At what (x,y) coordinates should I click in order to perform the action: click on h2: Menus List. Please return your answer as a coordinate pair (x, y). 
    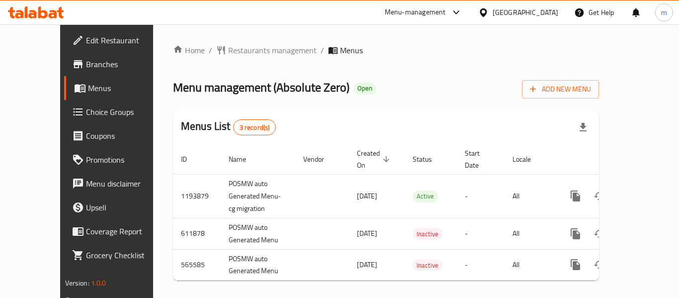
    Looking at the image, I should click on (228, 127).